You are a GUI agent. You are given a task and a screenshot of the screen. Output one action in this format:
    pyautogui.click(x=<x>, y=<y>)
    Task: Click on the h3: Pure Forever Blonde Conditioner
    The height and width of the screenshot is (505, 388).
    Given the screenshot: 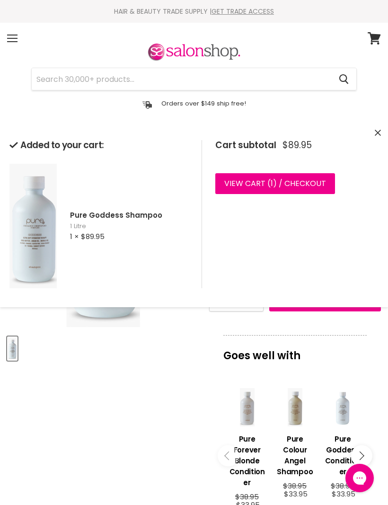 What is the action you would take?
    pyautogui.click(x=247, y=460)
    